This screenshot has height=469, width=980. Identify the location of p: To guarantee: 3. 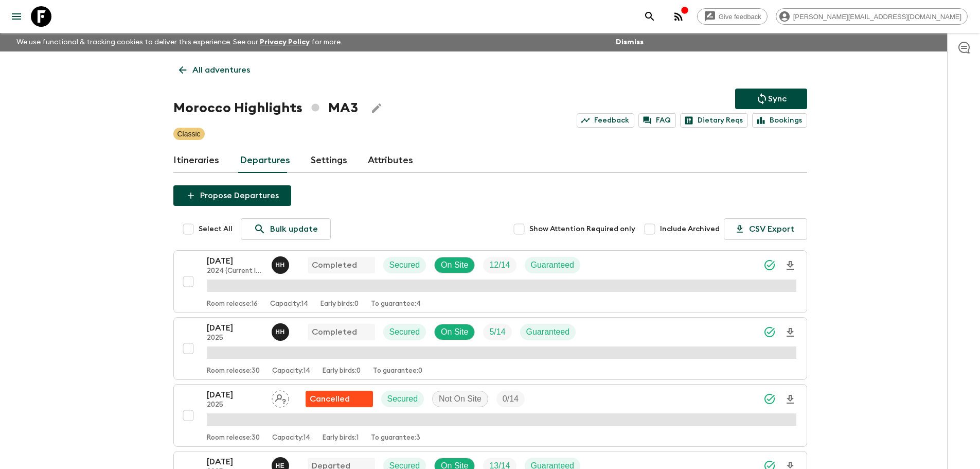
(396, 438).